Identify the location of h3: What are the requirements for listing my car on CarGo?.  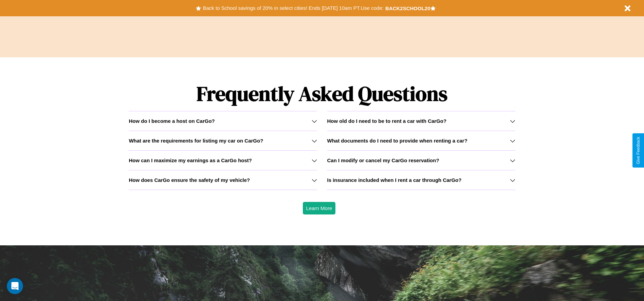
(196, 140).